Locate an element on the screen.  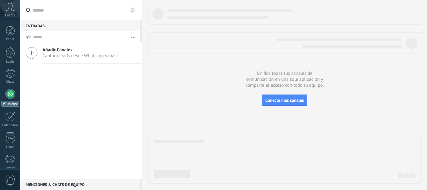
div: WhatsApp is located at coordinates (10, 104).